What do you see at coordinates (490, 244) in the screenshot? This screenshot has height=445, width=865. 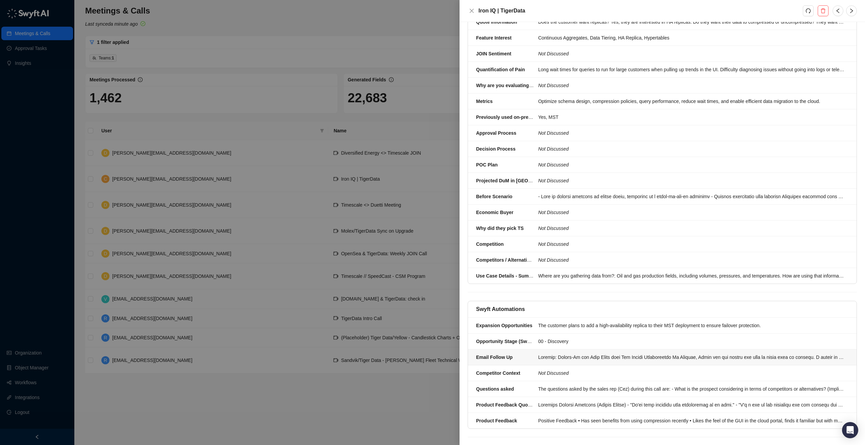 I see `strong: Competition` at bounding box center [490, 244].